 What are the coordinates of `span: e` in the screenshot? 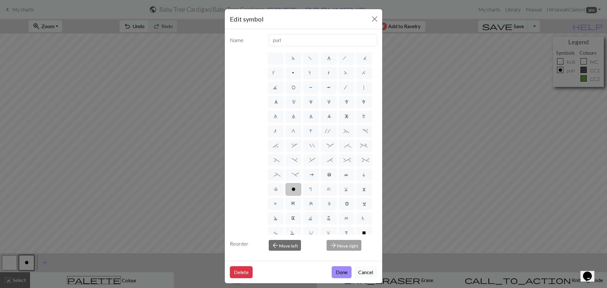 It's located at (346, 117).